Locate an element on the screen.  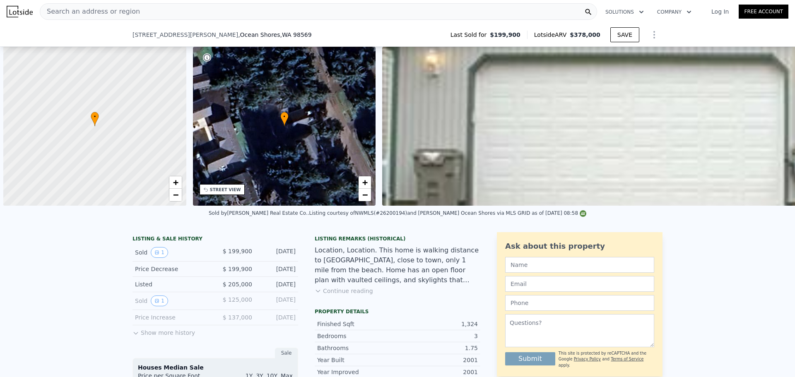
img: NWMLS Logo is located at coordinates (583, 214).